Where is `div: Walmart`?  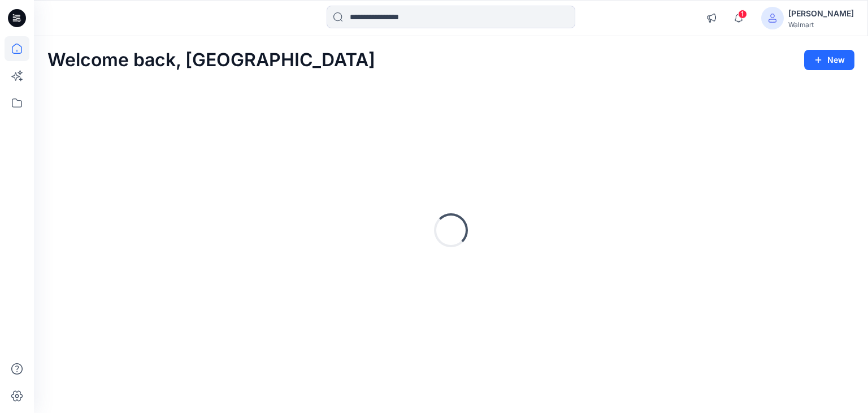 div: Walmart is located at coordinates (822, 25).